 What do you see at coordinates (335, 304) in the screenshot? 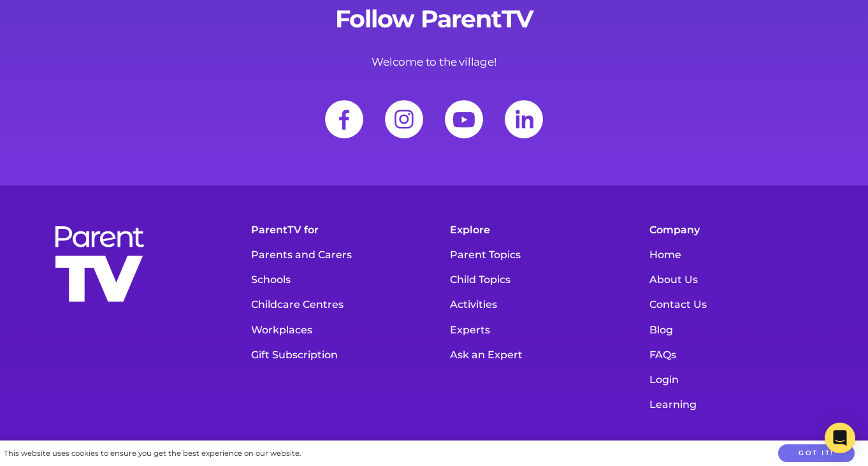
I see `a: Childcare Centres` at bounding box center [335, 304].